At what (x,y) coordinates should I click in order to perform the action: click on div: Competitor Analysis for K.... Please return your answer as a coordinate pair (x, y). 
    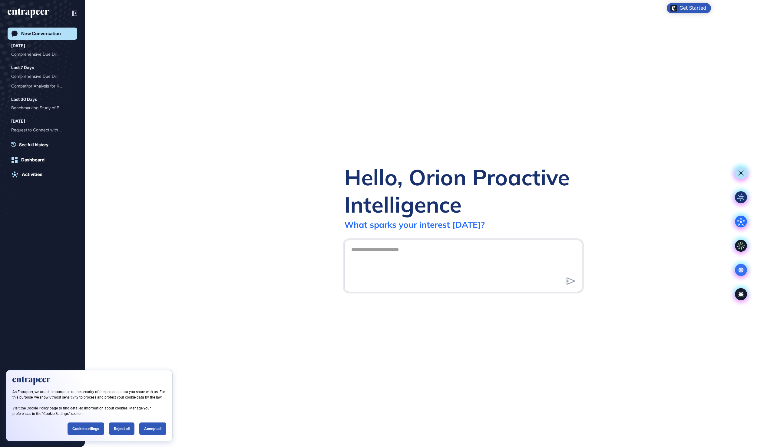
    Looking at the image, I should click on (40, 86).